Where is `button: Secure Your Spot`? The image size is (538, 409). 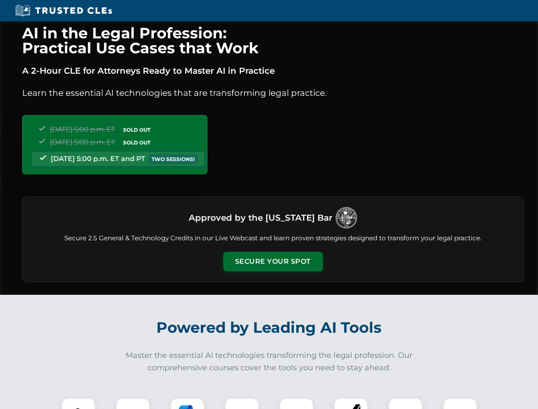 button: Secure Your Spot is located at coordinates (273, 261).